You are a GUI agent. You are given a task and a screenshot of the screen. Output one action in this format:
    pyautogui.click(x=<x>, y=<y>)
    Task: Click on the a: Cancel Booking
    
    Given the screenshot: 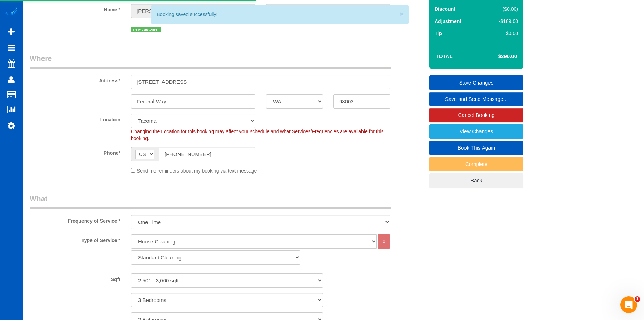 What is the action you would take?
    pyautogui.click(x=476, y=115)
    